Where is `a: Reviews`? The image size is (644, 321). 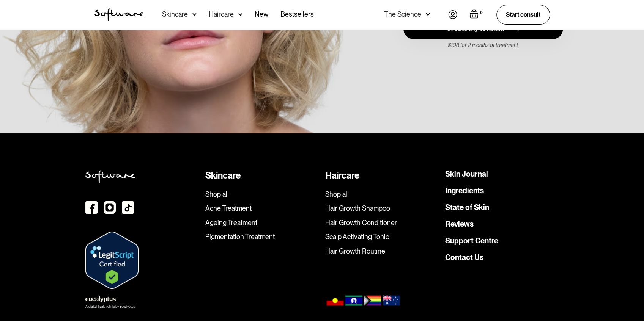
a: Reviews is located at coordinates (459, 224).